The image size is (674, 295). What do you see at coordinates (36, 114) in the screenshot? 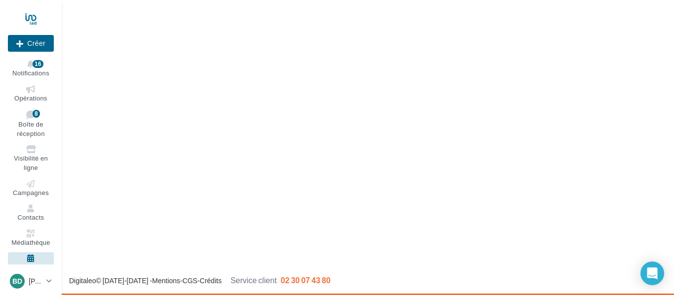
I see `div: 8` at bounding box center [36, 114].